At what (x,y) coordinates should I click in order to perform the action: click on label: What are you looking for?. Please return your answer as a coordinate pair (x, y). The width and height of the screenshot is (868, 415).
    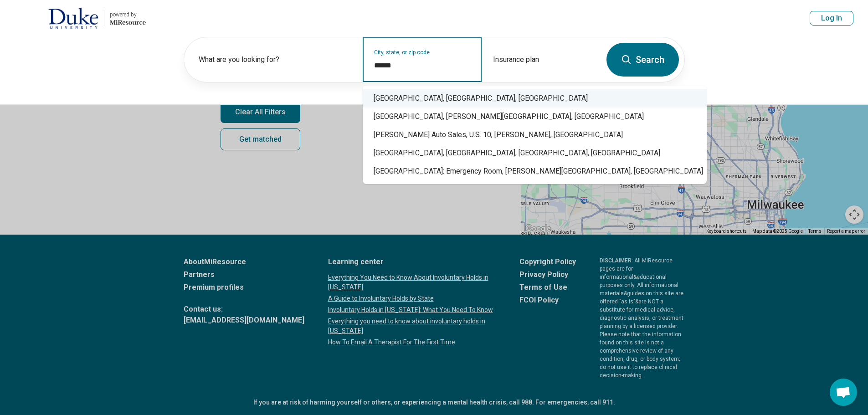
    Looking at the image, I should click on (275, 60).